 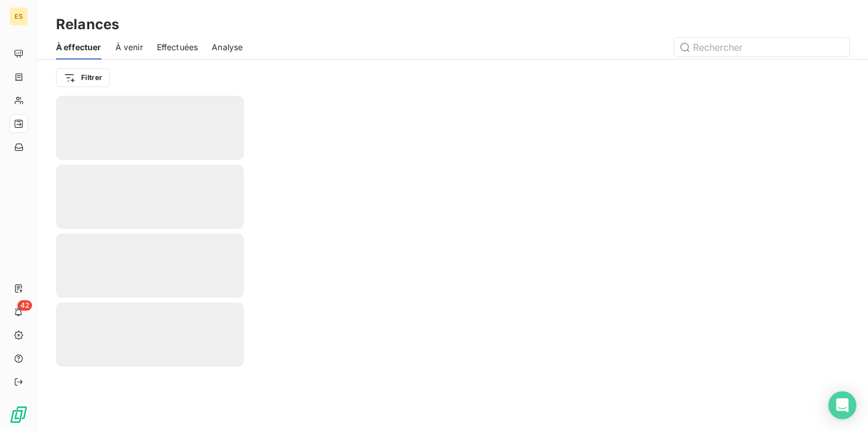 What do you see at coordinates (762, 47) in the screenshot?
I see `input: Rechercher` at bounding box center [762, 47].